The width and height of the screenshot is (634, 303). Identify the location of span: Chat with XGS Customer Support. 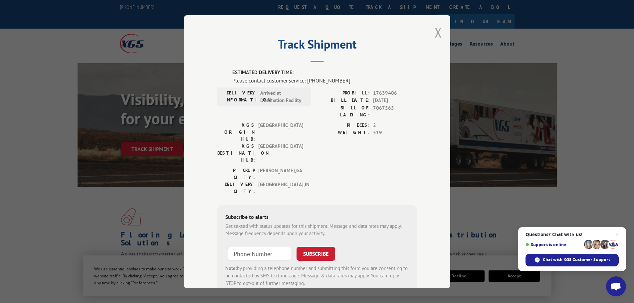
(577, 260).